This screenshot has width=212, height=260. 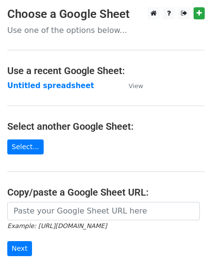 I want to click on a: Select..., so click(x=25, y=147).